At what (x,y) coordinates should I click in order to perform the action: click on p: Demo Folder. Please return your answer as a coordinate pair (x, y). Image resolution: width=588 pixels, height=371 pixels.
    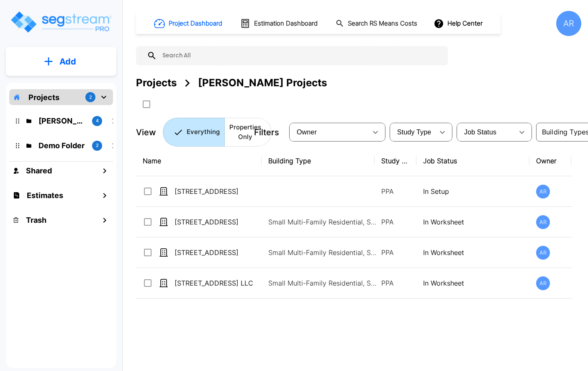
    Looking at the image, I should click on (62, 145).